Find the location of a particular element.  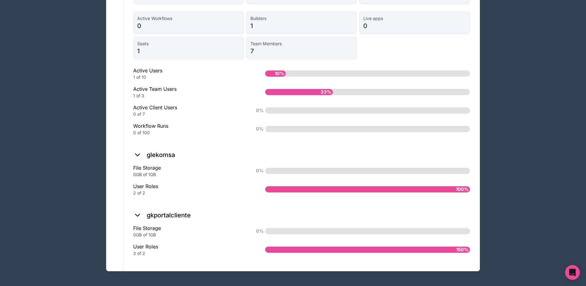

span: 150% is located at coordinates (462, 249).